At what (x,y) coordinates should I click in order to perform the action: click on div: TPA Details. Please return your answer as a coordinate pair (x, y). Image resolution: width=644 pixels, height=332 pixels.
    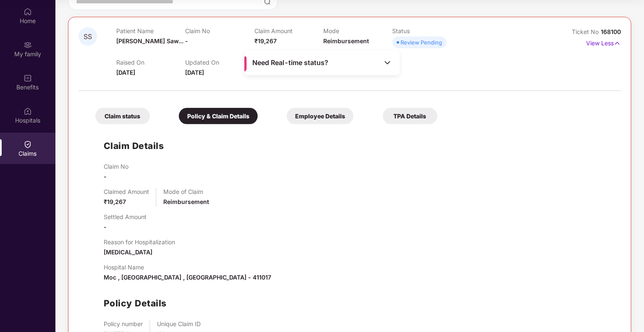
    Looking at the image, I should click on (410, 116).